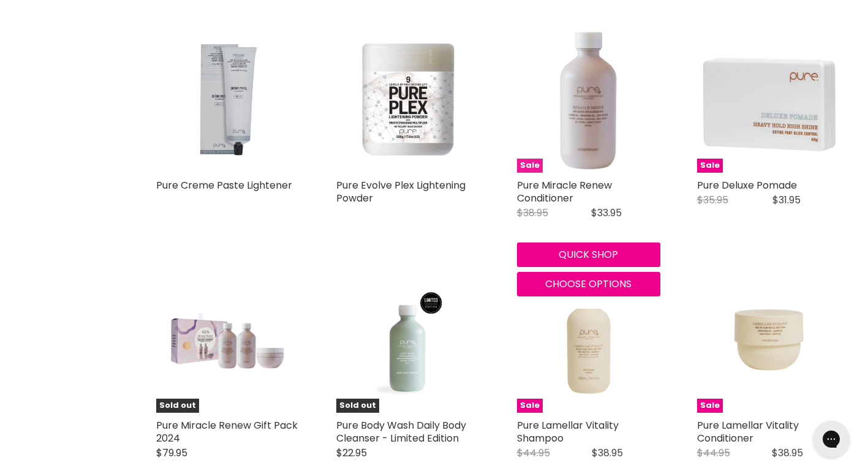 The image size is (868, 474). What do you see at coordinates (769, 101) in the screenshot?
I see `a: Pure Deluxe Pomade Sale` at bounding box center [769, 101].